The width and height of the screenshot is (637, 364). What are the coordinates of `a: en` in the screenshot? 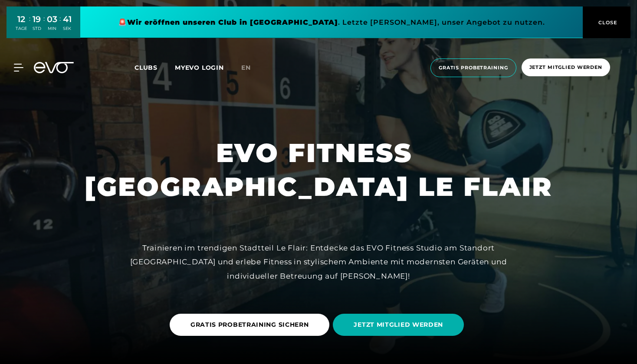 It's located at (251, 68).